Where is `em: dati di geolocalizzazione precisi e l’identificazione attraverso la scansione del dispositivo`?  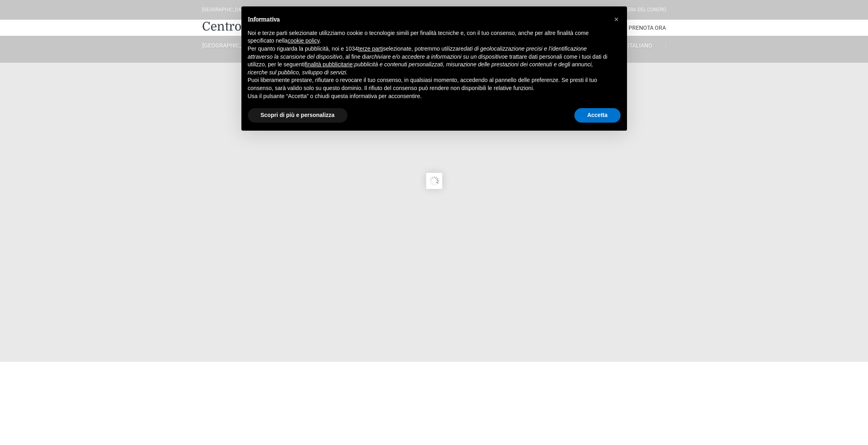 em: dati di geolocalizzazione precisi e l’identificazione attraverso la scansione del dispositivo is located at coordinates (417, 52).